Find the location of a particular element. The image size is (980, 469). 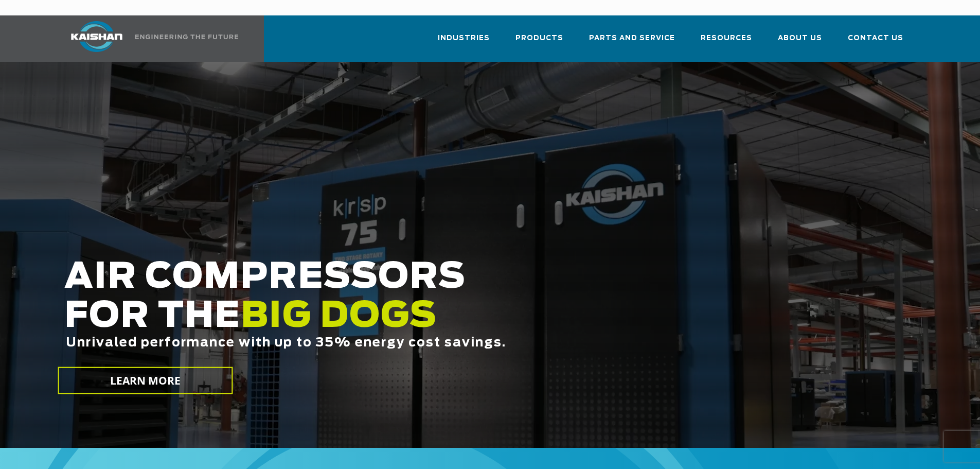

h2: AIR COMPRESSORS FOR THE is located at coordinates (418, 320).